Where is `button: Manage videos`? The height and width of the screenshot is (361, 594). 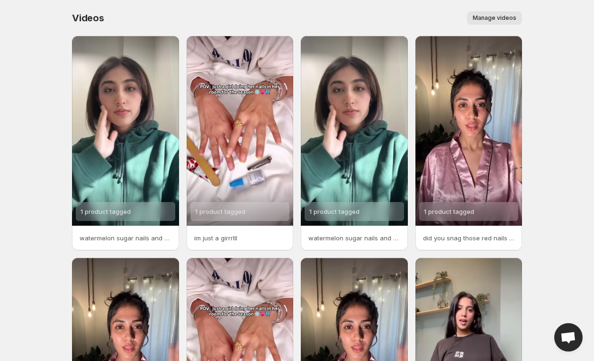
button: Manage videos is located at coordinates (494, 18).